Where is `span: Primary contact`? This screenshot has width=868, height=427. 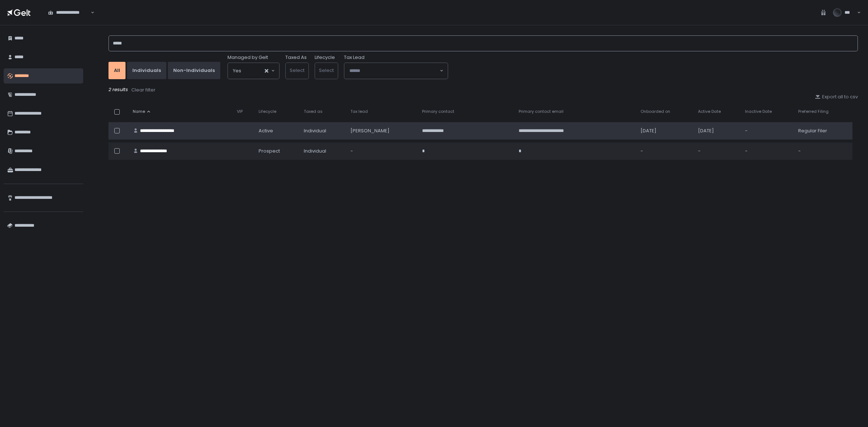
span: Primary contact is located at coordinates (438, 111).